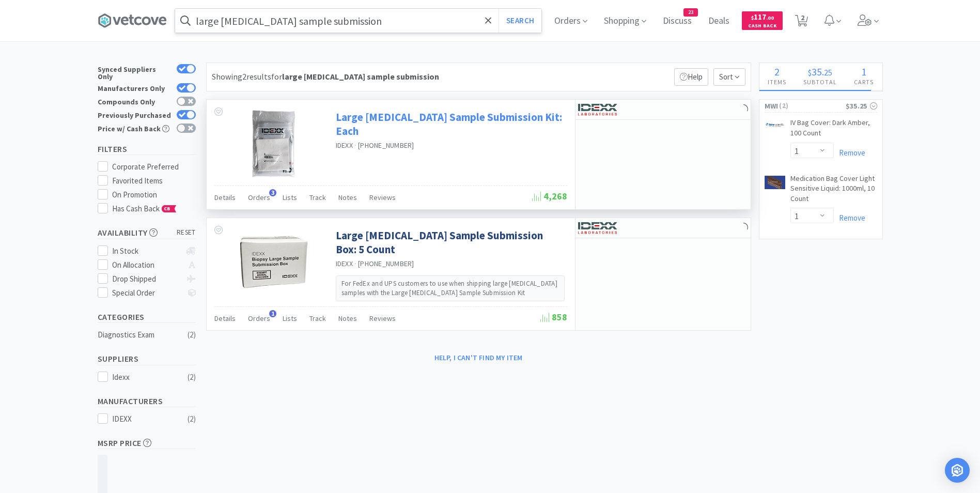  Describe the element at coordinates (139, 334) in the screenshot. I see `div: Diagnostics Exam` at that location.